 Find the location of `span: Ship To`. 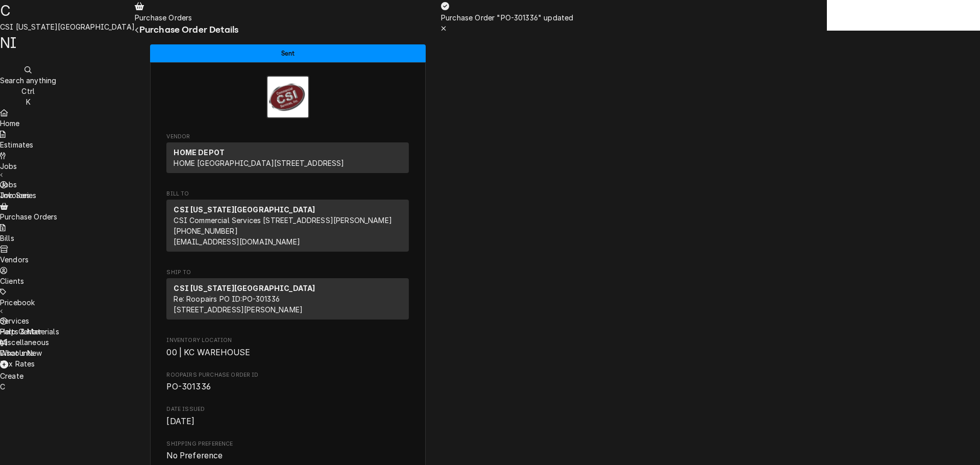

span: Ship To is located at coordinates (288, 272).